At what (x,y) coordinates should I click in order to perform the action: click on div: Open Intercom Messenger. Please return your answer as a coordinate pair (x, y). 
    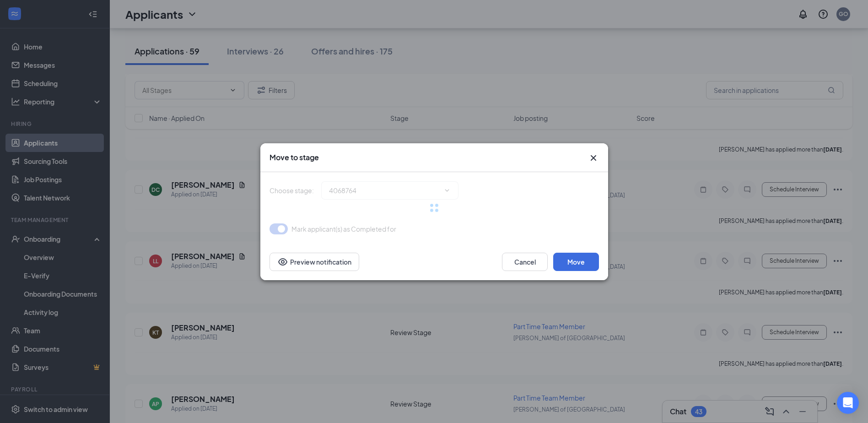
    Looking at the image, I should click on (848, 403).